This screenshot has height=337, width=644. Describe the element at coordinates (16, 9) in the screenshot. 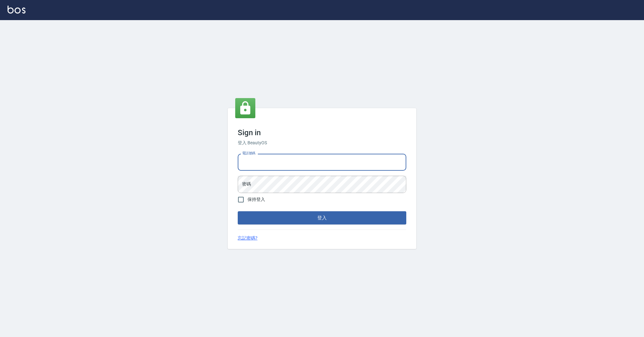

I see `img: Logo` at that location.